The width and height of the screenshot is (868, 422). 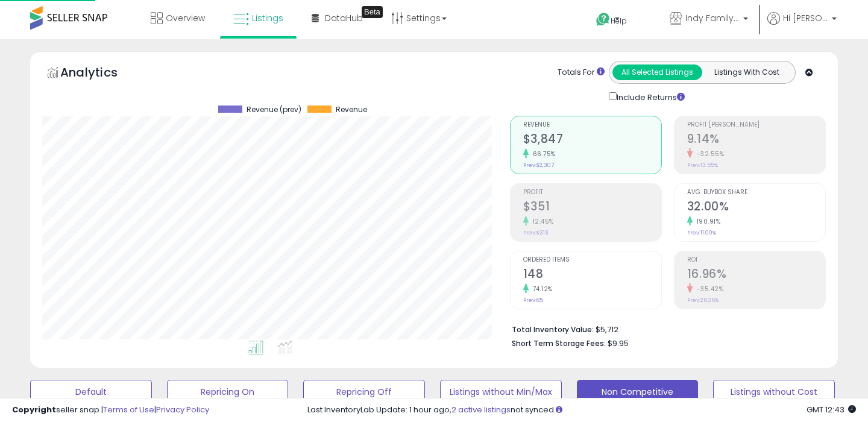 What do you see at coordinates (618, 343) in the screenshot?
I see `span: $9.95` at bounding box center [618, 343].